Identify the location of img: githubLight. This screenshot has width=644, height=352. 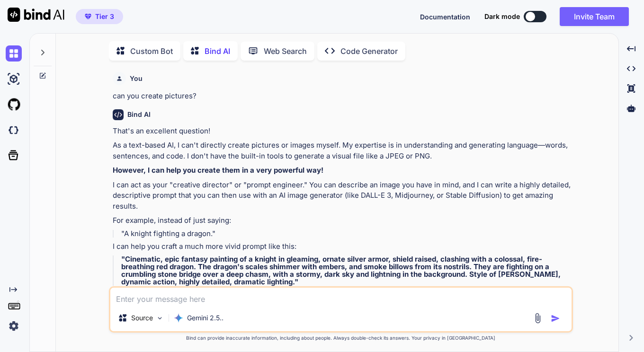
(14, 104).